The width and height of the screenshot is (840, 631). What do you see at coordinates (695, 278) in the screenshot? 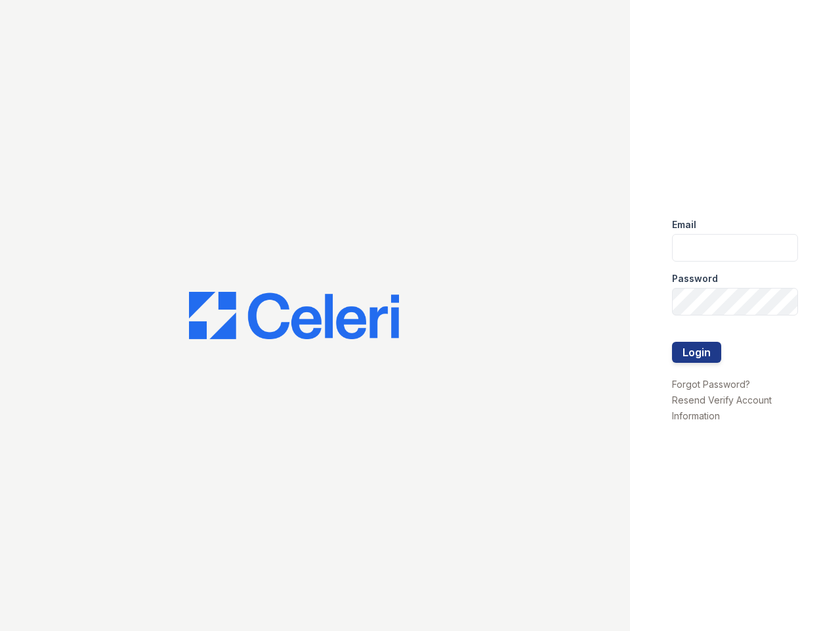
I see `label: Password` at bounding box center [695, 278].